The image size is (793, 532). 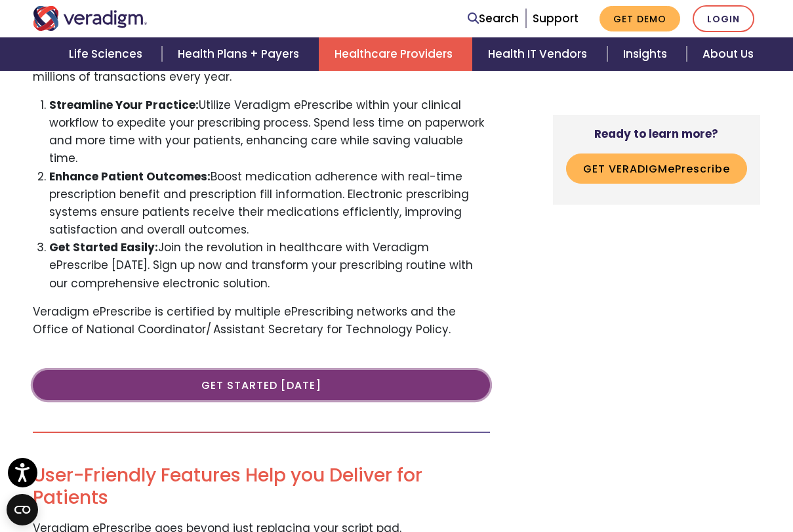 I want to click on a: Life Sciences, so click(x=108, y=54).